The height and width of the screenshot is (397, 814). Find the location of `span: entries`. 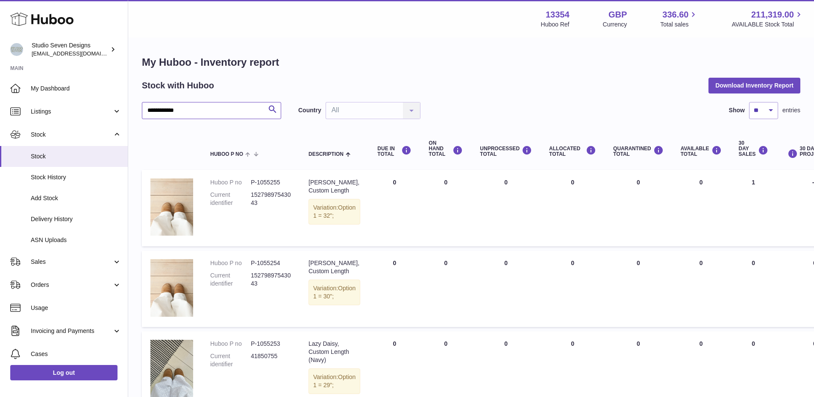

span: entries is located at coordinates (791, 110).